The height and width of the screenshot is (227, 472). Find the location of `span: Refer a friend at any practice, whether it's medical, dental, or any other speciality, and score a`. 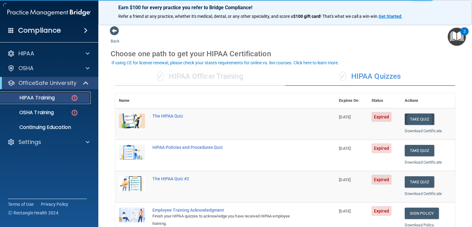

span: Refer a friend at any practice, whether it's medical, dental, or any other speciality, and score a is located at coordinates (206, 16).